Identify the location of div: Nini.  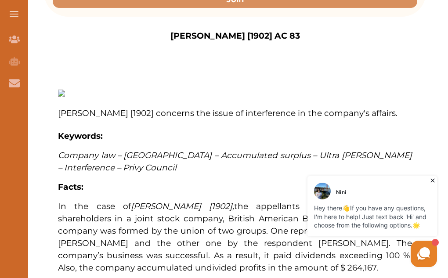
(104, 19).